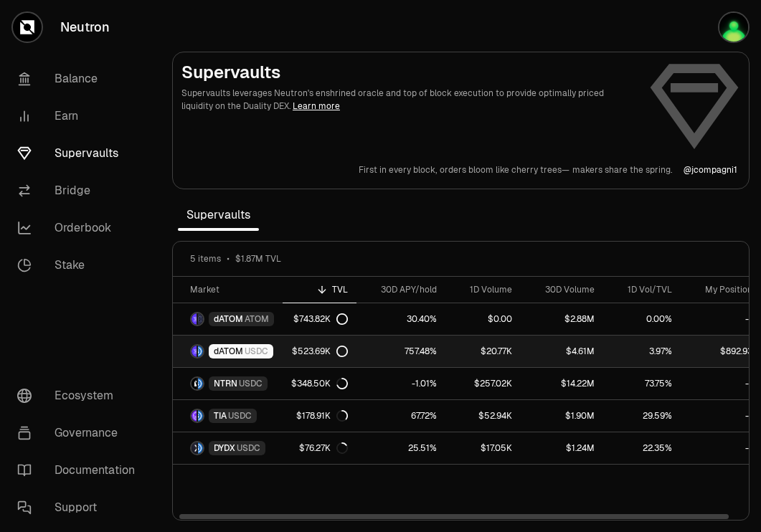 This screenshot has height=532, width=761. I want to click on a: $14.22M, so click(562, 383).